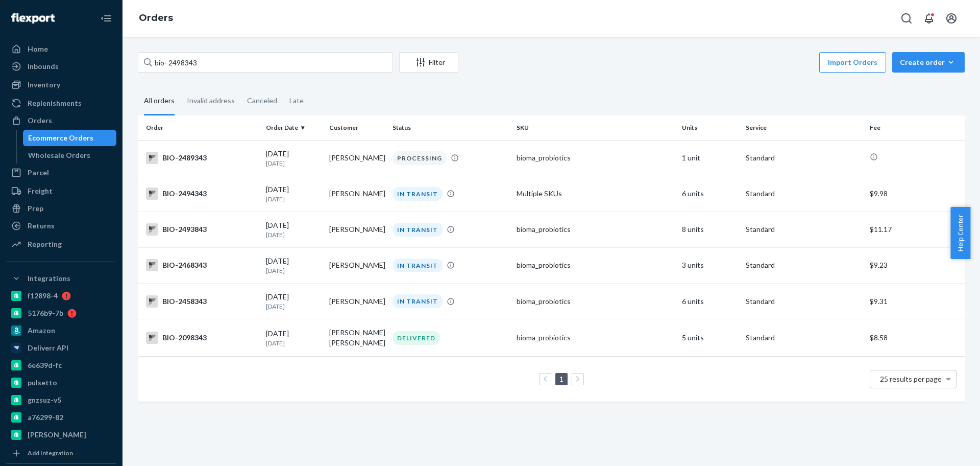 The image size is (980, 466). What do you see at coordinates (202, 301) in the screenshot?
I see `div: BIO-2458343` at bounding box center [202, 301].